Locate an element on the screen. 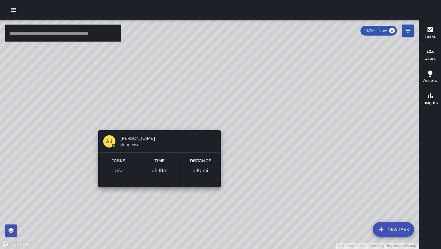 Image resolution: width=441 pixels, height=249 pixels. button: Tasks is located at coordinates (430, 33).